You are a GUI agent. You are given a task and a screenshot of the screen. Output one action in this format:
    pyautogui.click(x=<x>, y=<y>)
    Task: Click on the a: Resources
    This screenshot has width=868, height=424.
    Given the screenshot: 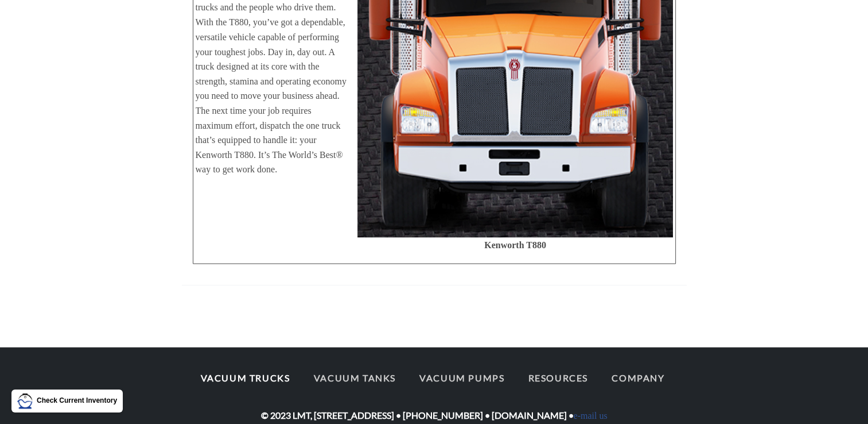 What is the action you would take?
    pyautogui.click(x=558, y=377)
    